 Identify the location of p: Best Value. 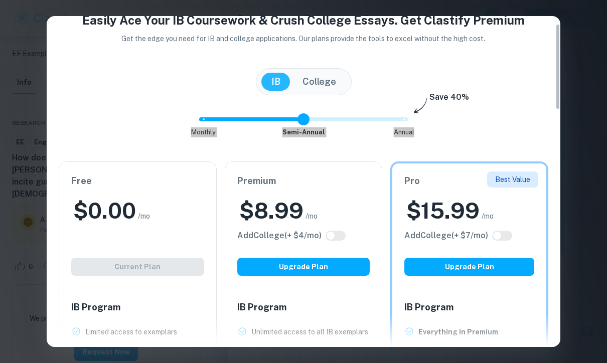
(513, 180).